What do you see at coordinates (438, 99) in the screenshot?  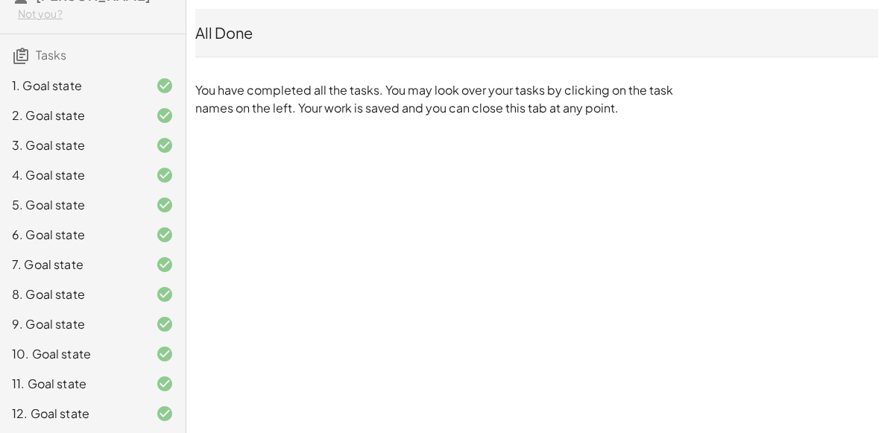 I see `p: You have completed all the tasks. You may look over your tasks by clicking on the task names on t...` at bounding box center [438, 99].